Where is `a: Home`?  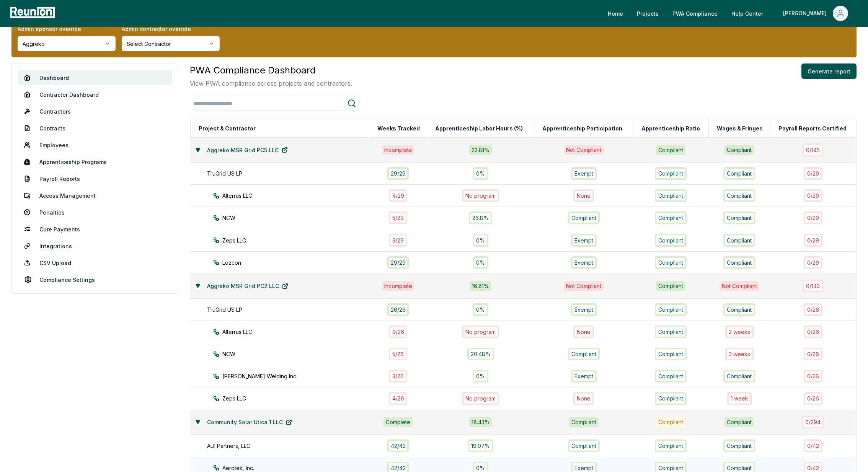
a: Home is located at coordinates (616, 13).